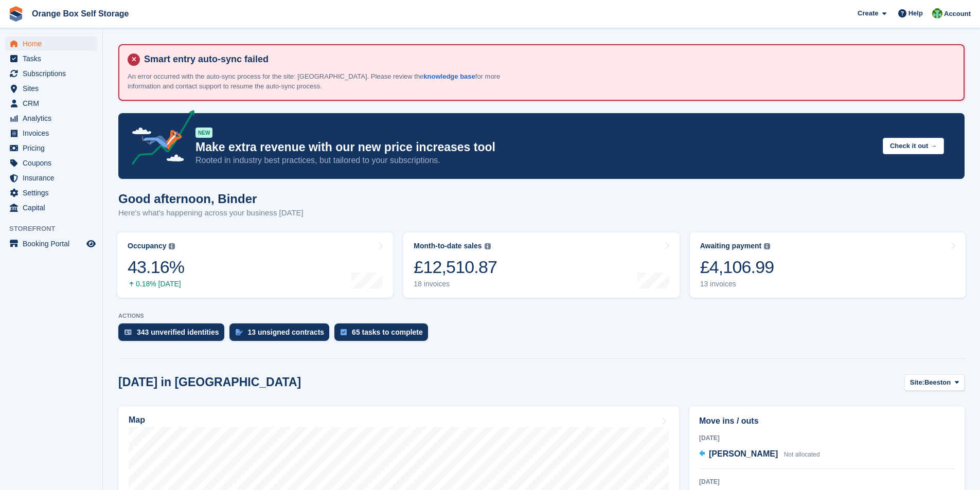  I want to click on span: Sites, so click(54, 89).